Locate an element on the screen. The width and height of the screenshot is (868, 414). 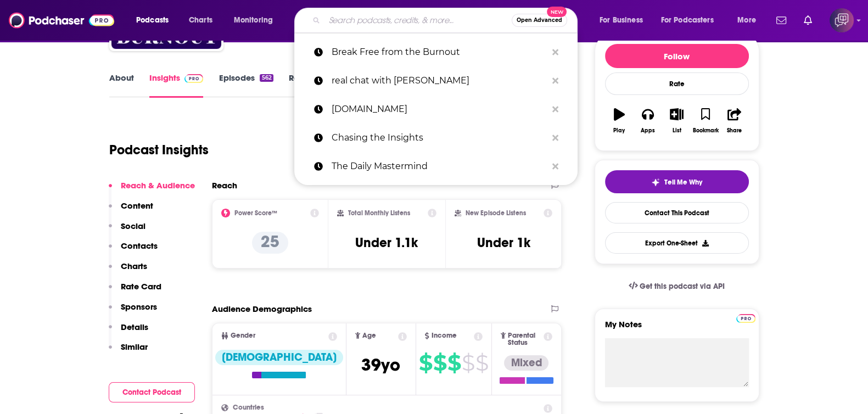
h2: Power Score™ is located at coordinates (256, 213).